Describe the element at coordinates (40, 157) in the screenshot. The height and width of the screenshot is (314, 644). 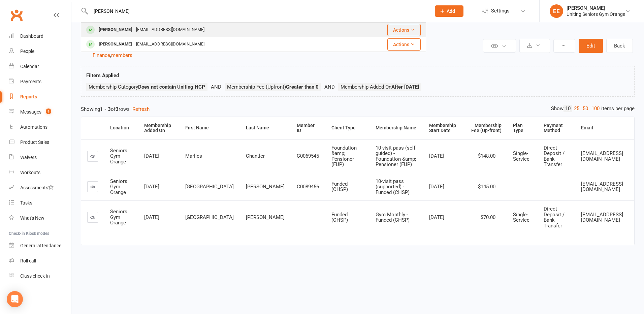
I see `a: Waivers` at that location.